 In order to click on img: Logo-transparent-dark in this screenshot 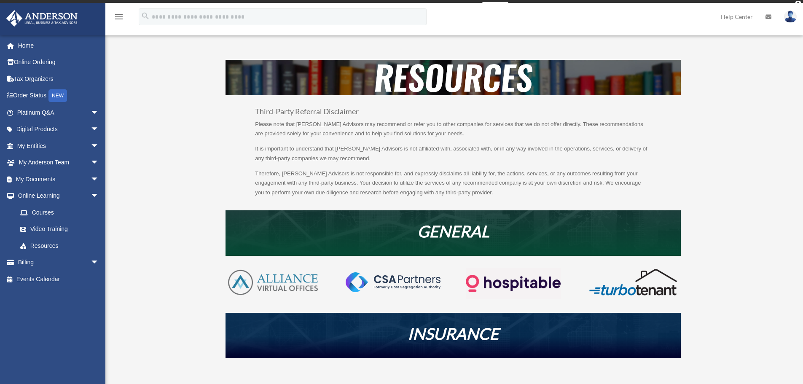, I will do `click(513, 283)`.